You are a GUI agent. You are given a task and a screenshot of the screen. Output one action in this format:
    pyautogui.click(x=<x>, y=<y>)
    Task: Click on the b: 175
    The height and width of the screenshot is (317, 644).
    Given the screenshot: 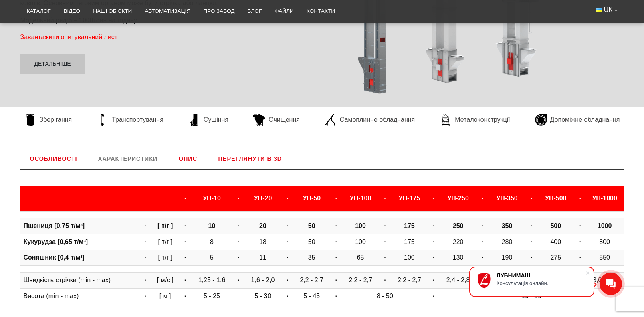 What is the action you would take?
    pyautogui.click(x=409, y=225)
    